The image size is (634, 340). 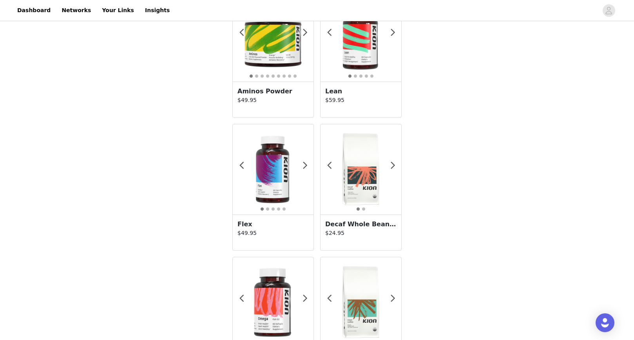 What do you see at coordinates (273, 224) in the screenshot?
I see `h3: Flex` at bounding box center [273, 224].